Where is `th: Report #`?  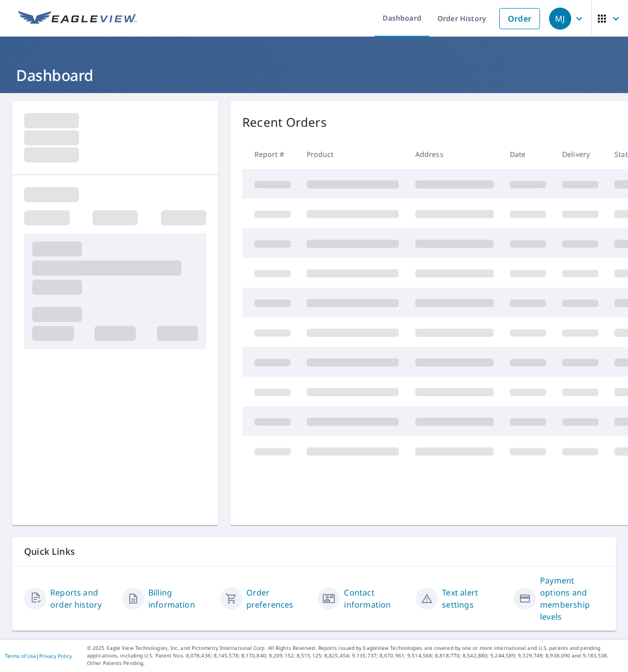
th: Report # is located at coordinates (270, 154).